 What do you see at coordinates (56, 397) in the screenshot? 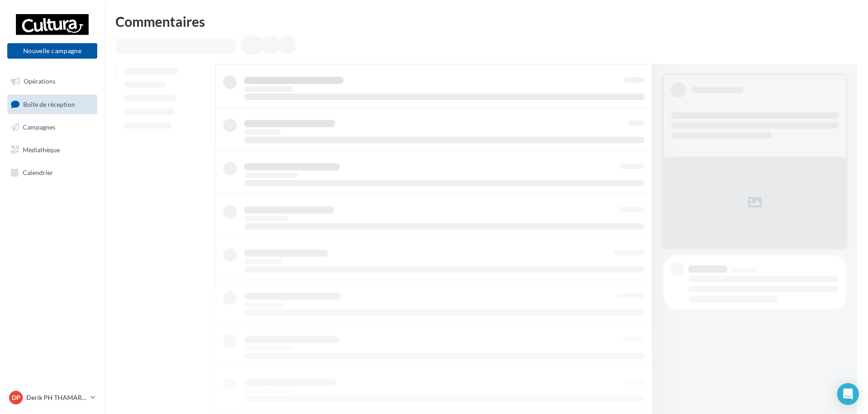
I see `p: Derik PH THAMARET` at bounding box center [56, 397].